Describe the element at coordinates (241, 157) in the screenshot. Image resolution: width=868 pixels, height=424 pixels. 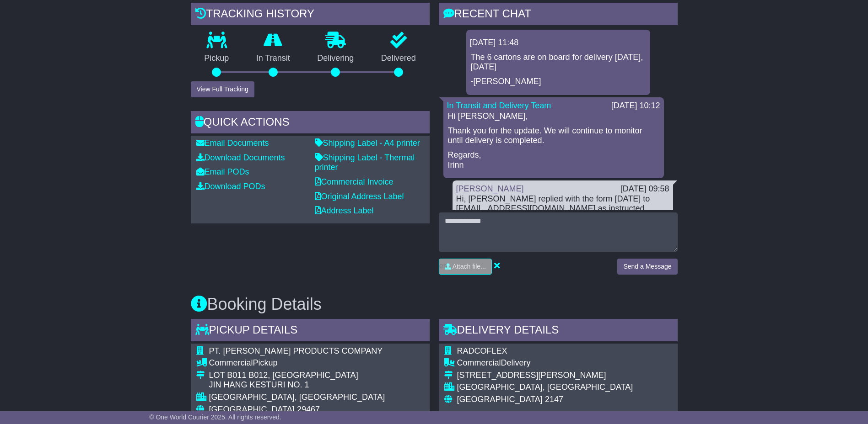
I see `a: Download Documents` at that location.